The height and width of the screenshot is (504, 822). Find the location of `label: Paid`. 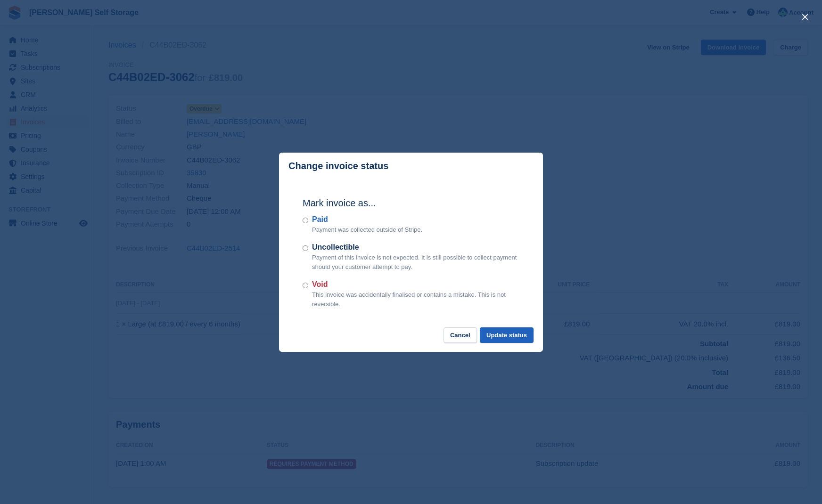

label: Paid is located at coordinates (367, 219).